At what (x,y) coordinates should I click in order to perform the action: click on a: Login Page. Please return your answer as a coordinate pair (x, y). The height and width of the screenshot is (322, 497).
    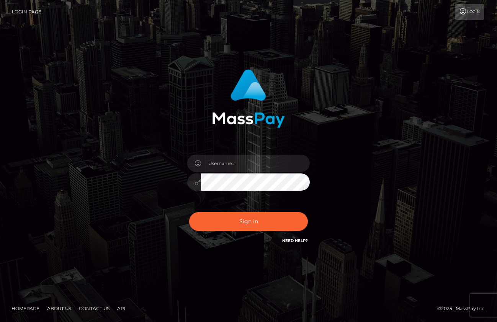
    Looking at the image, I should click on (26, 12).